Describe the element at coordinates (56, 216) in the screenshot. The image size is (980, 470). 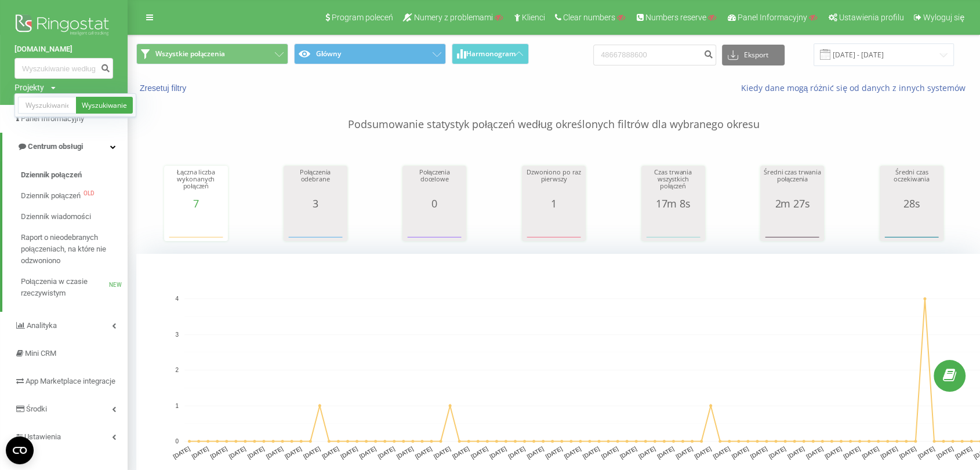
I see `span: Dziennik wiadomości` at that location.